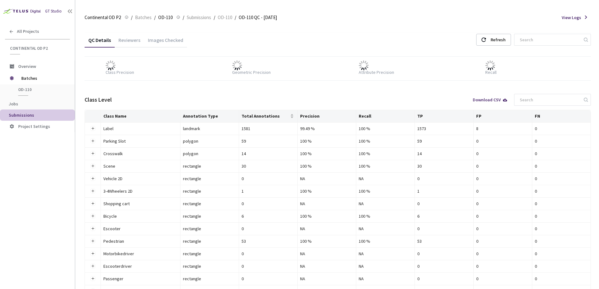  Describe the element at coordinates (571, 18) in the screenshot. I see `span: View Logs` at that location.